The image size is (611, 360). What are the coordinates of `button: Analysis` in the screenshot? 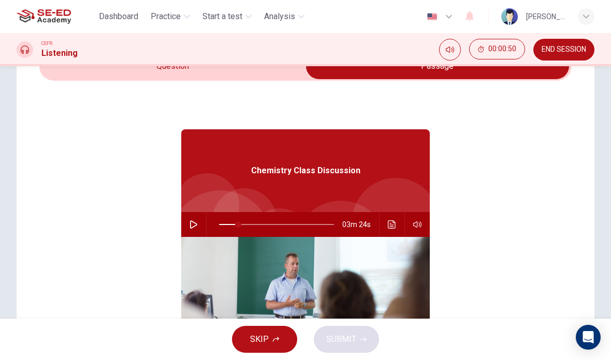 It's located at (284, 17).